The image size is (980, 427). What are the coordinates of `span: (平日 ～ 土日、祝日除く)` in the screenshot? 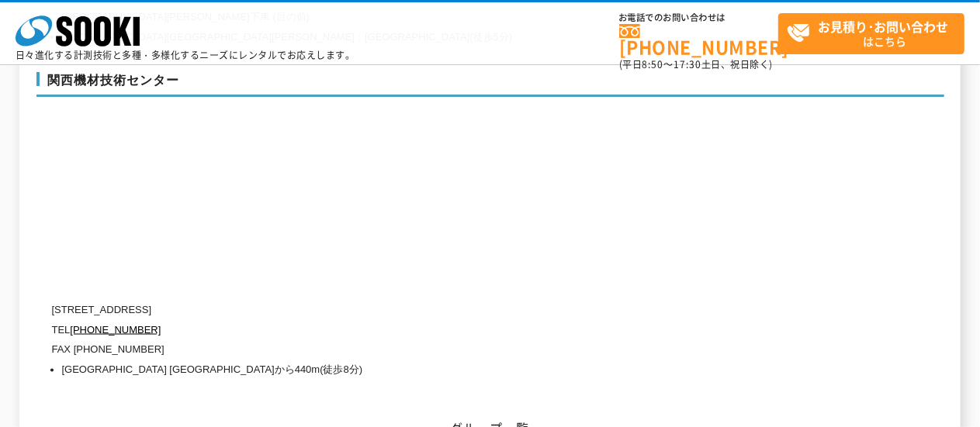 It's located at (696, 64).